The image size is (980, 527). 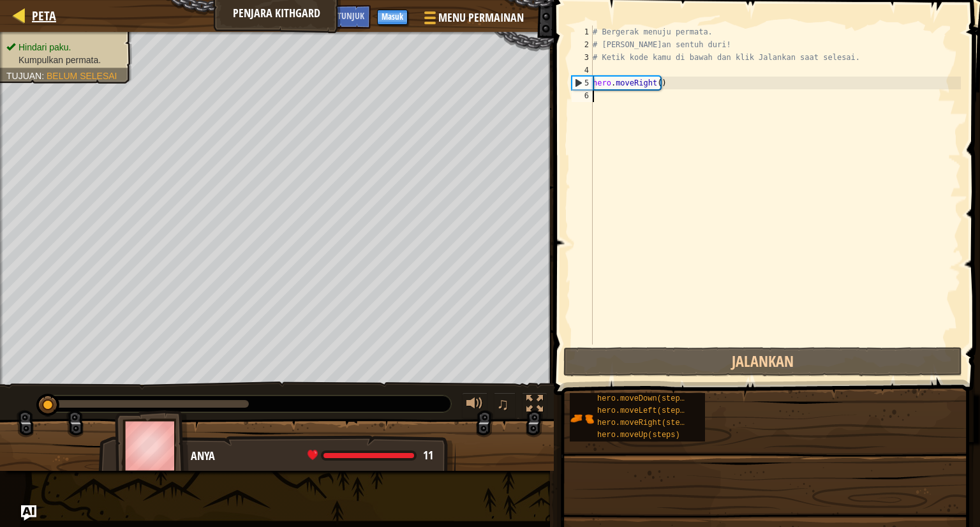 I want to click on span: hero.moveRight(steps), so click(x=645, y=423).